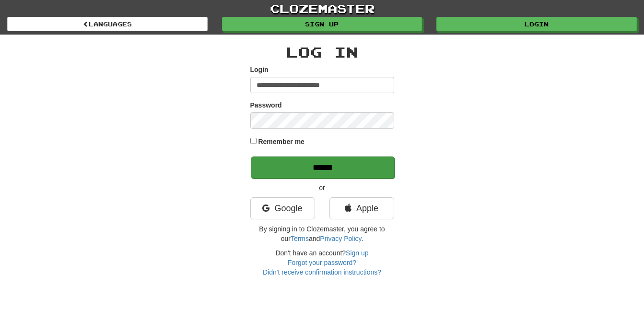  What do you see at coordinates (322, 52) in the screenshot?
I see `h2: Log In` at bounding box center [322, 52].